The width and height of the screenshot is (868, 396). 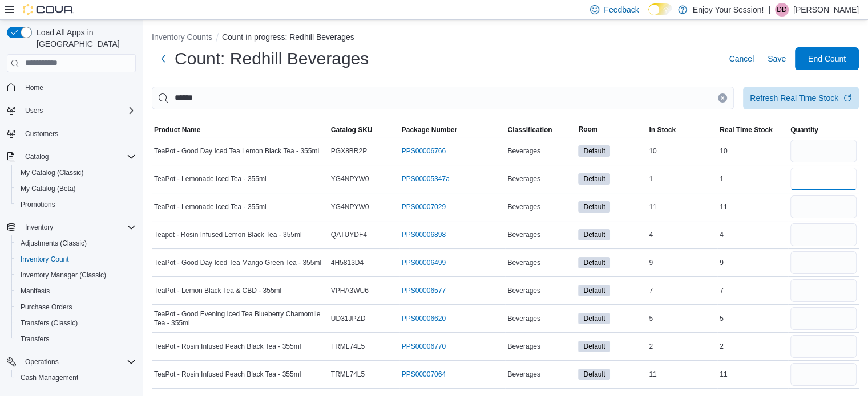 What do you see at coordinates (71, 87) in the screenshot?
I see `button: Home` at bounding box center [71, 87].